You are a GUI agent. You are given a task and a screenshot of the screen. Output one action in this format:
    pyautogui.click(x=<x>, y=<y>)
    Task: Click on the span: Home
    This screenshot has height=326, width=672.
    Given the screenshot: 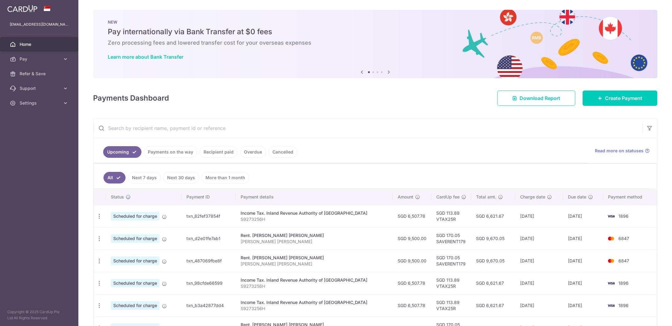 What is the action you would take?
    pyautogui.click(x=40, y=44)
    